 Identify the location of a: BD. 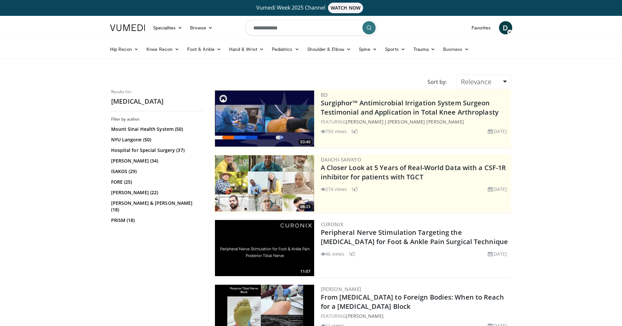
(324, 95).